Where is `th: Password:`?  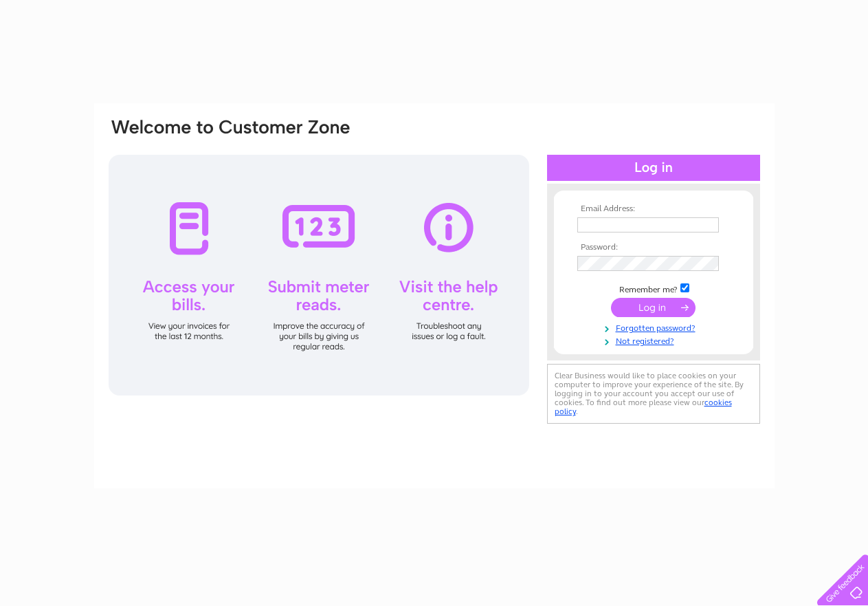 th: Password: is located at coordinates (654, 247).